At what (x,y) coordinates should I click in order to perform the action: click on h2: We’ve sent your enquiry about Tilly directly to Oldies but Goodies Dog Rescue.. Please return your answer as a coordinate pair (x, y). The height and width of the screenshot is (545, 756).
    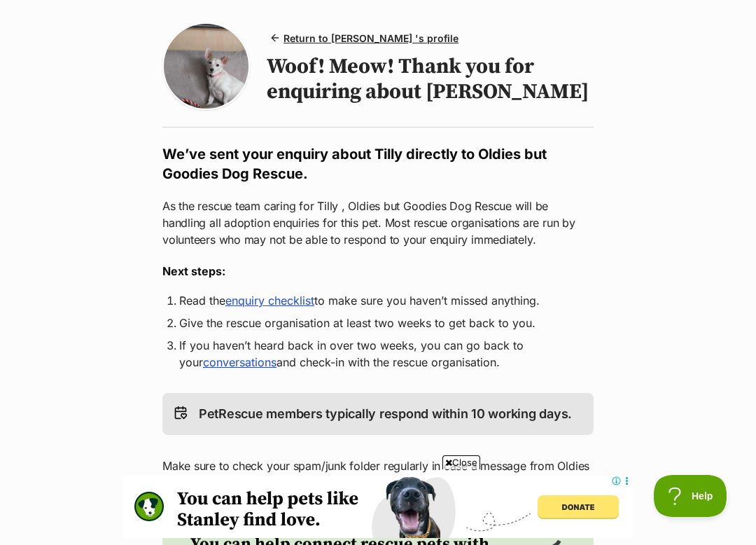
    Looking at the image, I should click on (378, 164).